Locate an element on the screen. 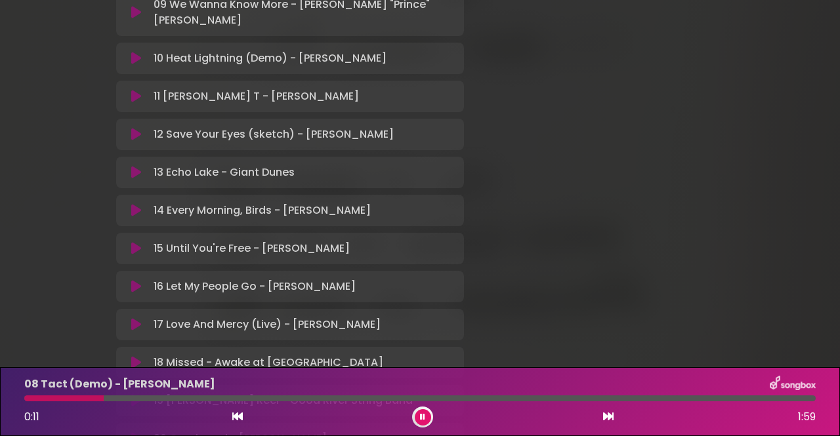 This screenshot has width=840, height=436. span: 0:11 is located at coordinates (31, 417).